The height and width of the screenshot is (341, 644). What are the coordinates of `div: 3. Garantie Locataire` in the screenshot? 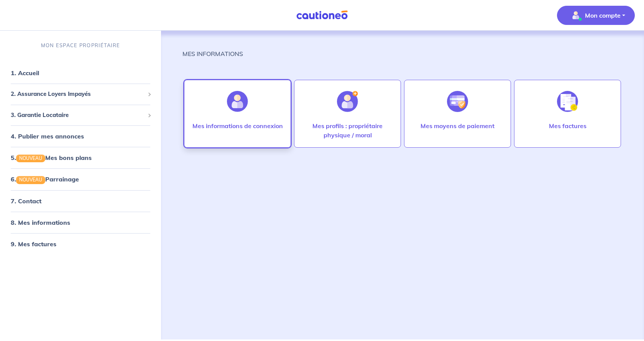 It's located at (80, 115).